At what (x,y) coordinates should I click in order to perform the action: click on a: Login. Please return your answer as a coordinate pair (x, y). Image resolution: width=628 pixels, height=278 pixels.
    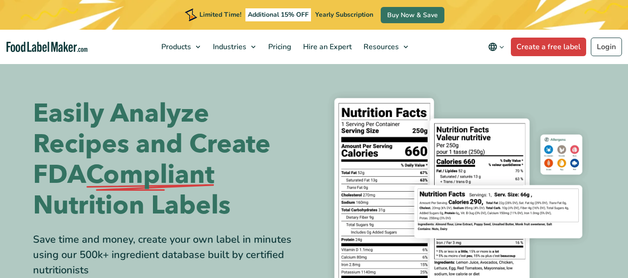
    Looking at the image, I should click on (606, 47).